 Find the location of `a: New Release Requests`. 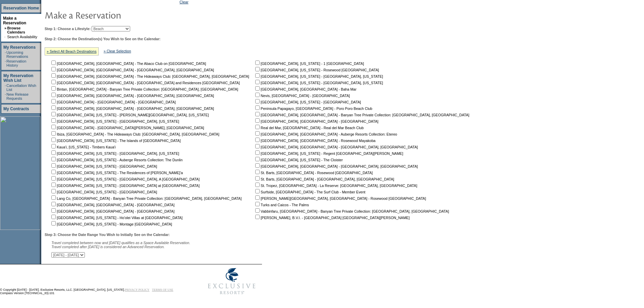

a: New Release Requests is located at coordinates (17, 96).